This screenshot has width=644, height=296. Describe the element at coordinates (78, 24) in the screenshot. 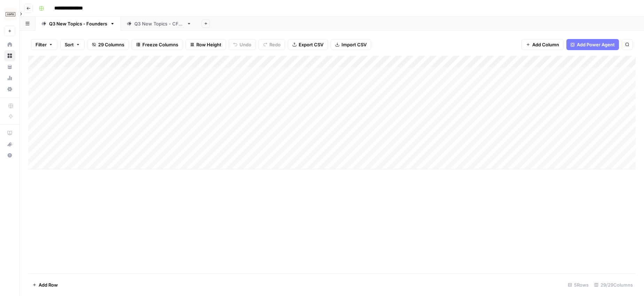

I see `a: Q3 New Topics - Founders` at that location.